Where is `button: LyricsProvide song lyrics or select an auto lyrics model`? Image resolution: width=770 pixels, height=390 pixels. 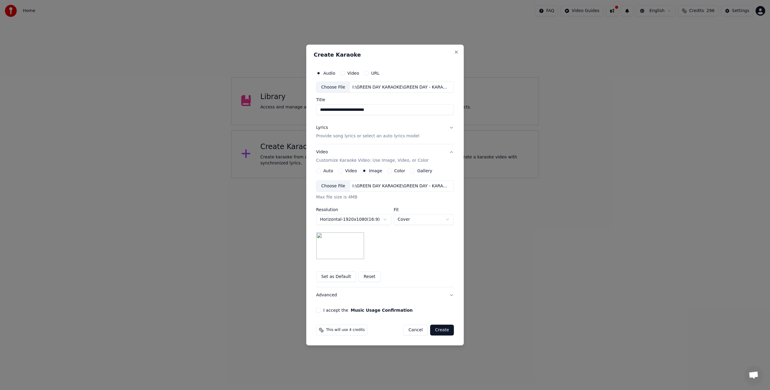
button: LyricsProvide song lyrics or select an auto lyrics model is located at coordinates (385, 132).